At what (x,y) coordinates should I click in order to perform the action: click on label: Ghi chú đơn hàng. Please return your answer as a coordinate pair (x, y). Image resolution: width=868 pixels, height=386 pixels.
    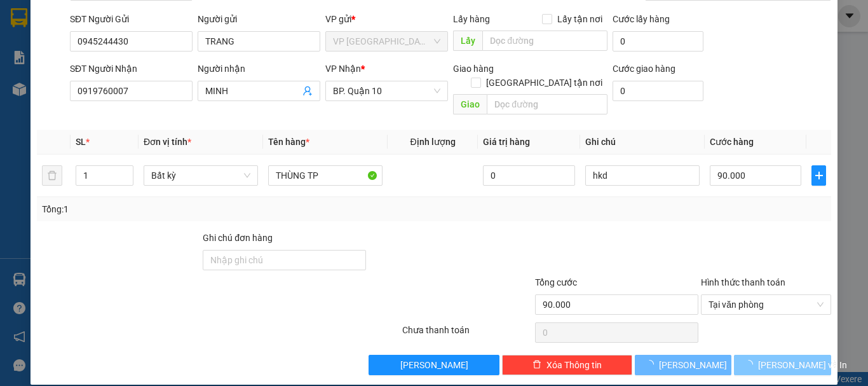
    Looking at the image, I should click on (238, 238).